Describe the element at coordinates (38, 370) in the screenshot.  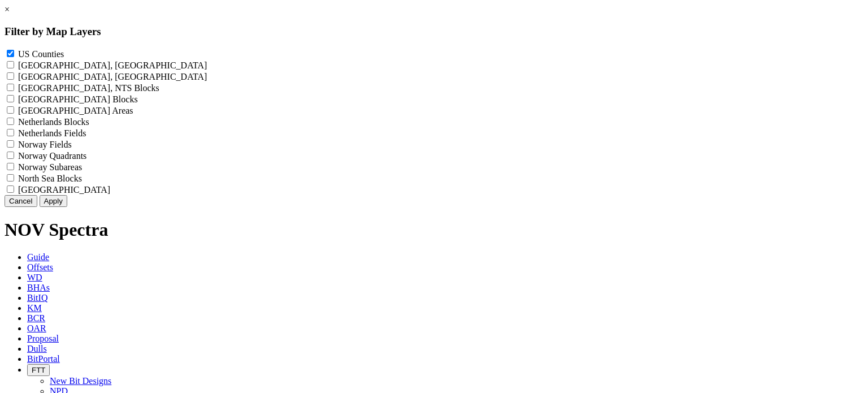
I see `span: FTT` at that location.